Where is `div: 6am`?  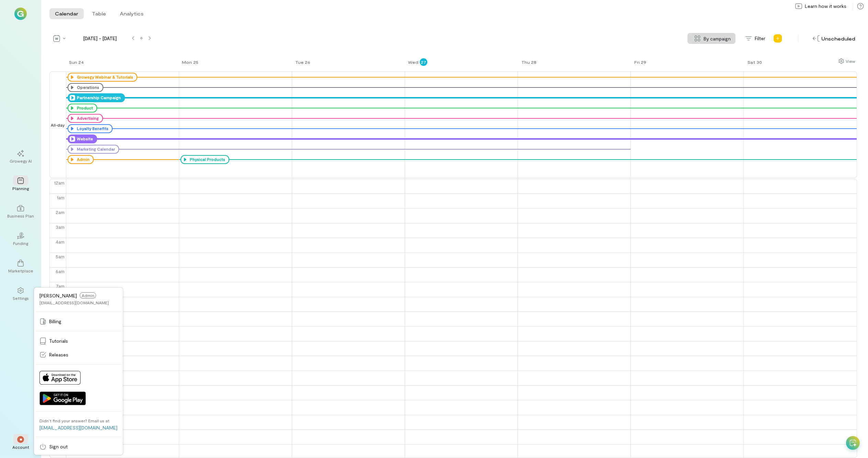 div: 6am is located at coordinates (60, 271).